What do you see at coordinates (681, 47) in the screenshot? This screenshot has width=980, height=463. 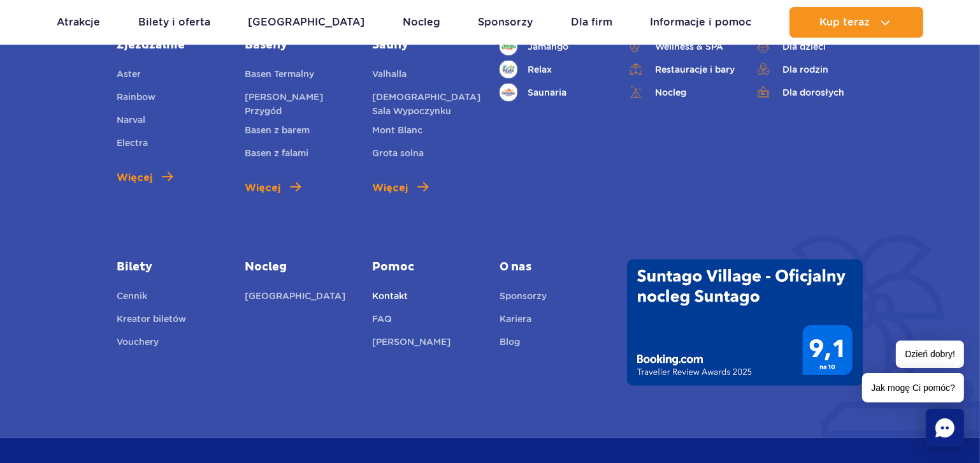 I see `a: Wellness & SPA` at bounding box center [681, 47].